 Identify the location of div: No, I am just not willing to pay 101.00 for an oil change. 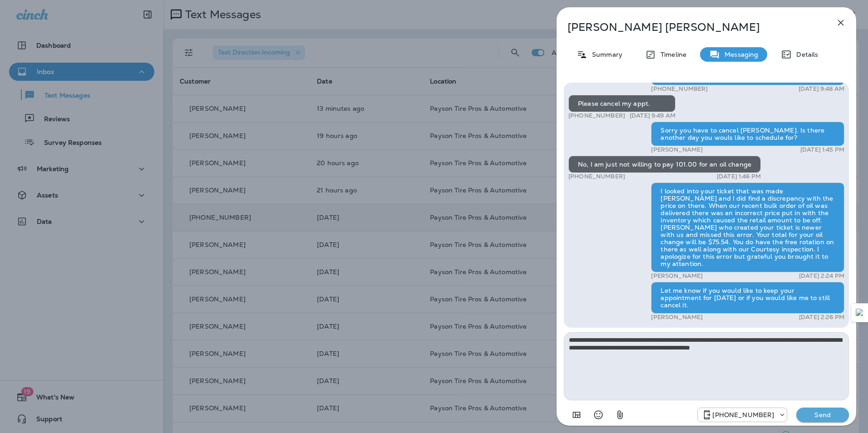
(664, 164).